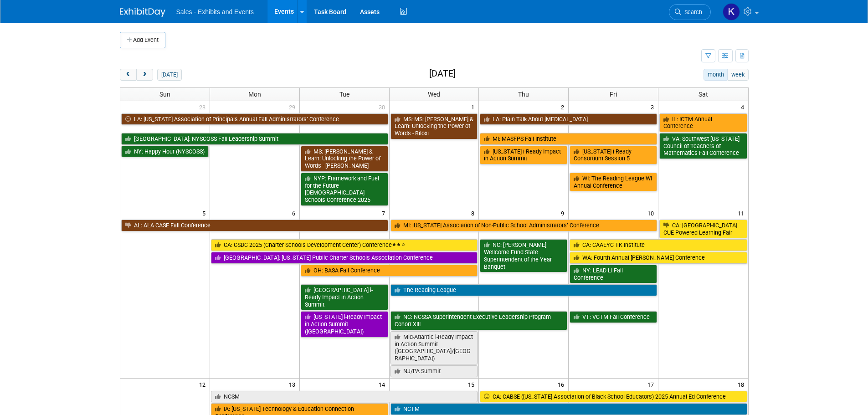  What do you see at coordinates (293, 107) in the screenshot?
I see `span: 29` at bounding box center [293, 107].